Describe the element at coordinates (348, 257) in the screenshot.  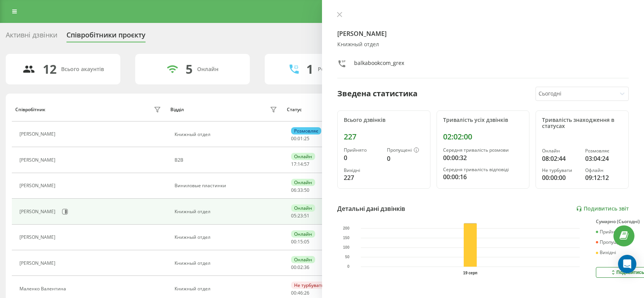
I see `text: 50` at that location.